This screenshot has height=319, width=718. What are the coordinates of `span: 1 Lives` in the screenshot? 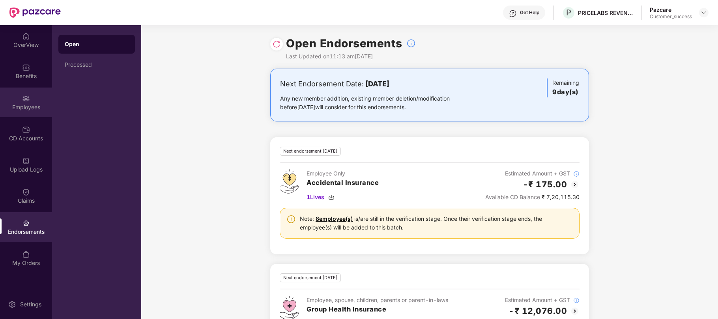 It's located at (315, 197).